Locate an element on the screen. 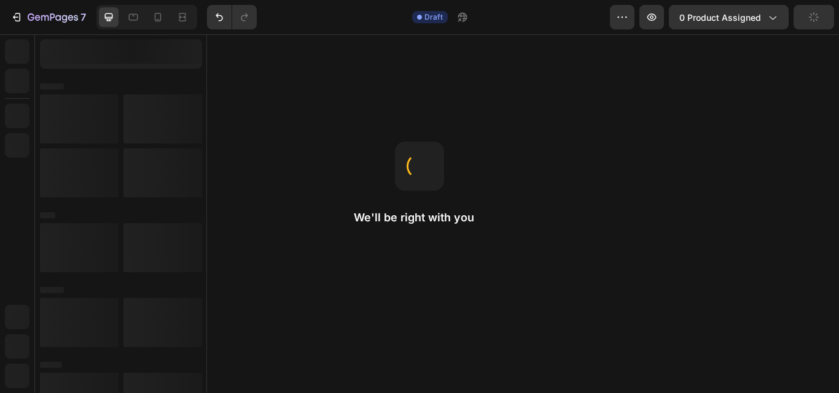  button: 7 is located at coordinates (48, 17).